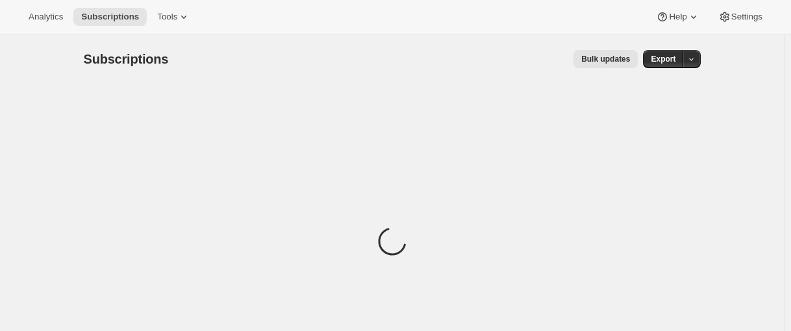  Describe the element at coordinates (677, 17) in the screenshot. I see `span: Help` at that location.